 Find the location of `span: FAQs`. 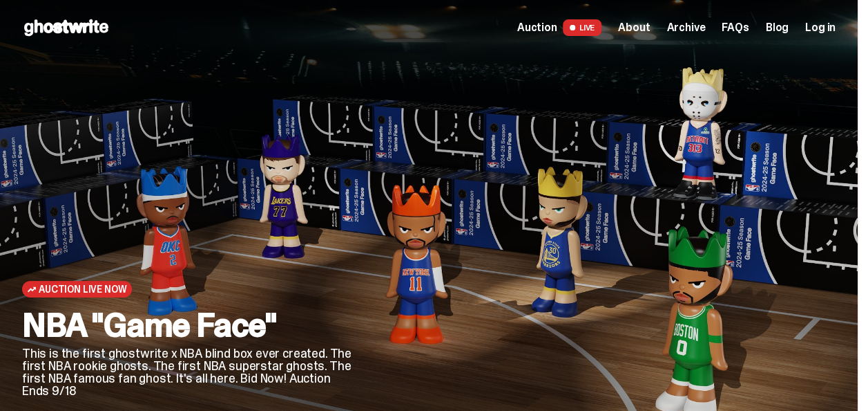

span: FAQs is located at coordinates (735, 28).